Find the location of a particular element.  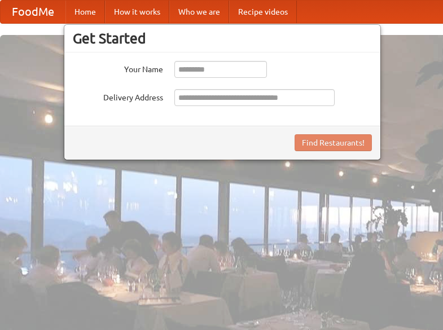

h3: Get Started is located at coordinates (223, 38).